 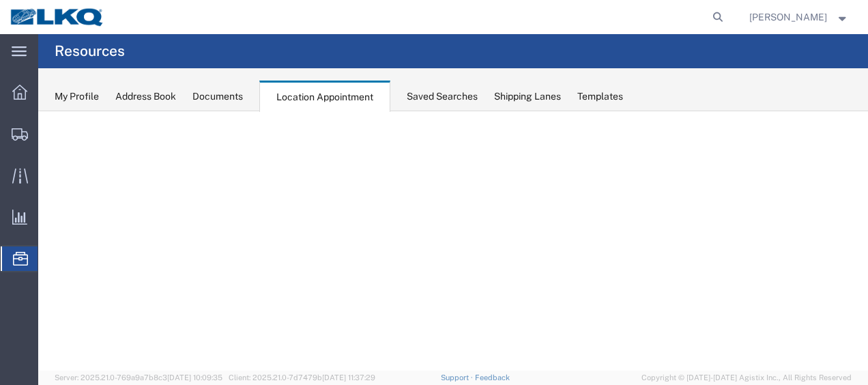 What do you see at coordinates (325, 96) in the screenshot?
I see `div: Location Appointment` at bounding box center [325, 96].